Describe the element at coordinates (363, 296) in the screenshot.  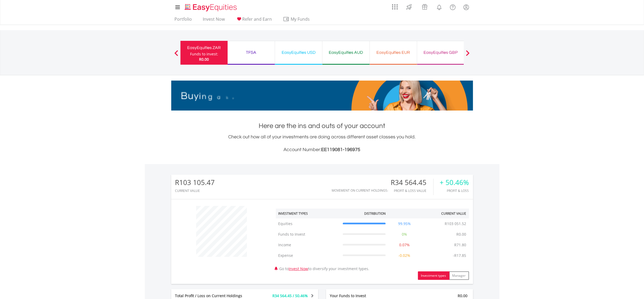
I see `div: Your Funds to Invest` at that location.